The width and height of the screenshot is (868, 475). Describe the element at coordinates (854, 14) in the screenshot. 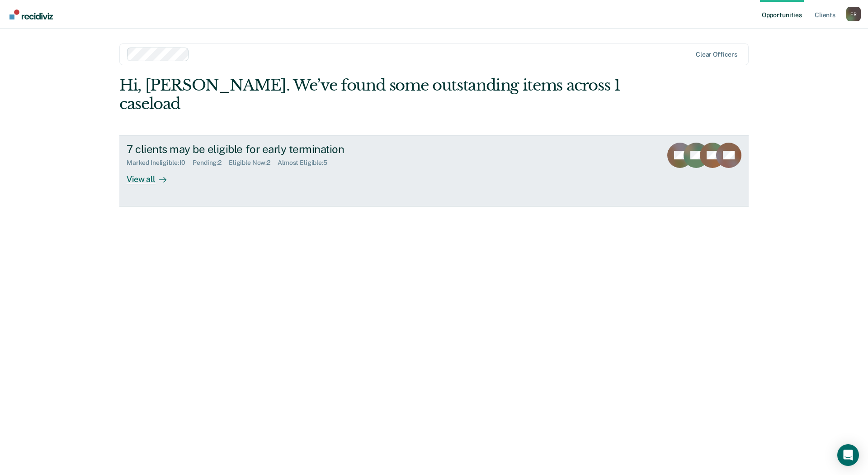

I see `div: F R` at that location.